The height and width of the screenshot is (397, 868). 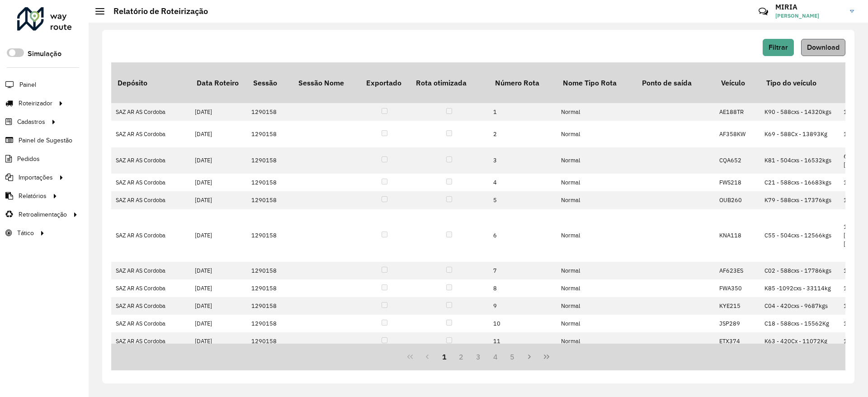 What do you see at coordinates (523, 341) in the screenshot?
I see `td: 11` at bounding box center [523, 341].